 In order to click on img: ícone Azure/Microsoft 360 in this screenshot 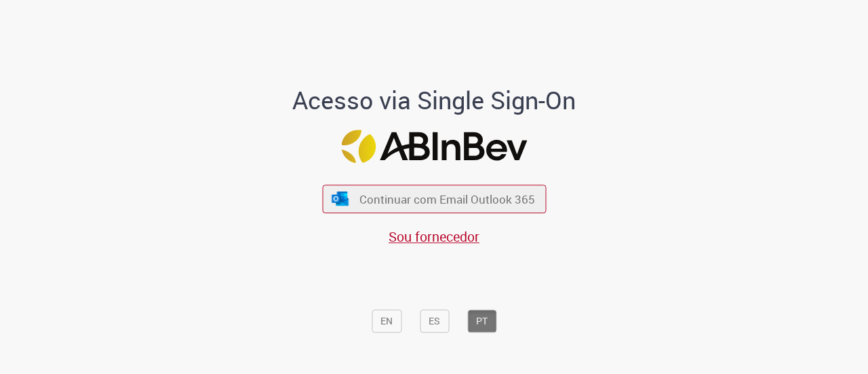, I will do `click(340, 198)`.